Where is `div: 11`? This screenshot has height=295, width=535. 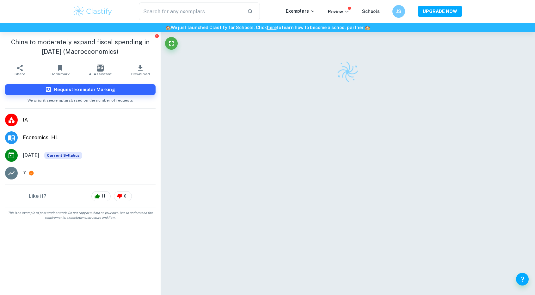 div: 11 is located at coordinates (101, 196).